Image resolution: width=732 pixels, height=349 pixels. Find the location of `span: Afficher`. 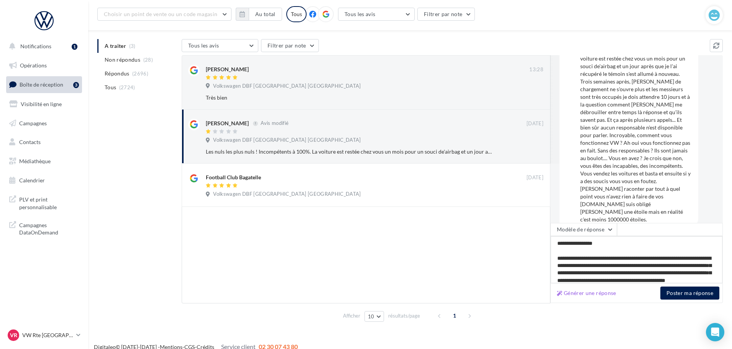

span: Afficher is located at coordinates (351, 316).